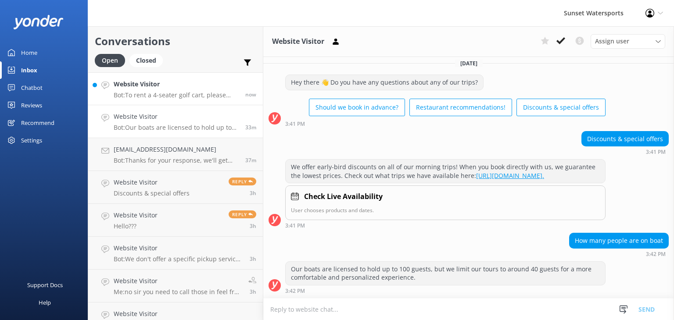  What do you see at coordinates (298, 42) in the screenshot?
I see `h3: Website Visitor` at bounding box center [298, 42].